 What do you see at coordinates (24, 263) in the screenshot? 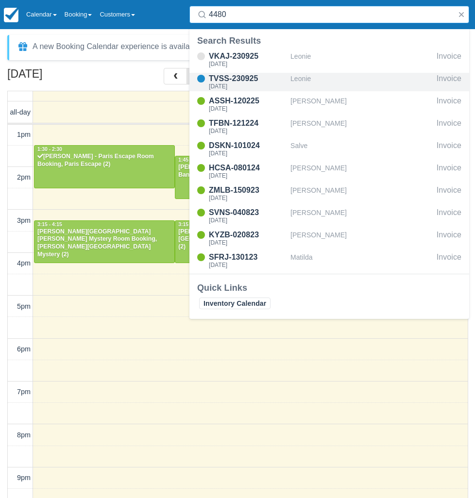
I see `span: 4pm` at bounding box center [24, 263].